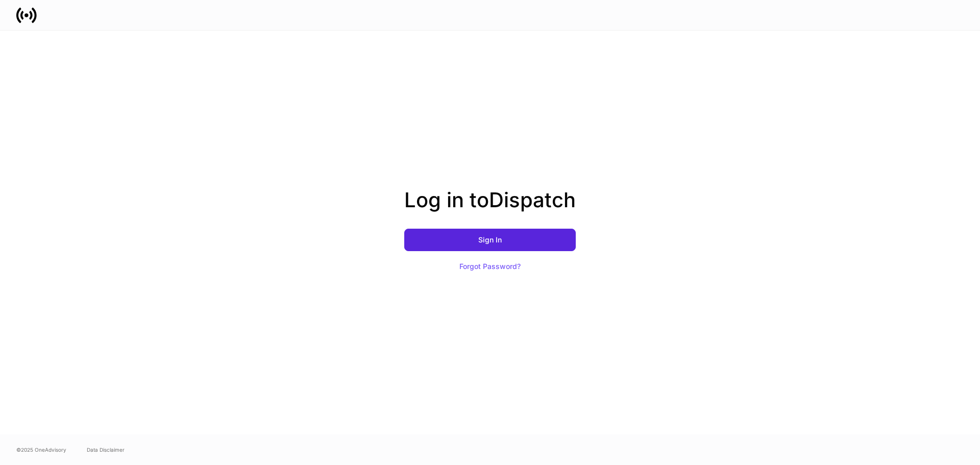  What do you see at coordinates (490, 208) in the screenshot?
I see `h2: Log in to Dispatch` at bounding box center [490, 208].